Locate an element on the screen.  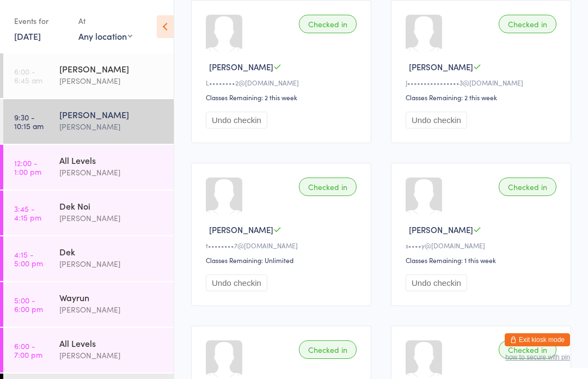
div: Wayrun is located at coordinates (111, 298).